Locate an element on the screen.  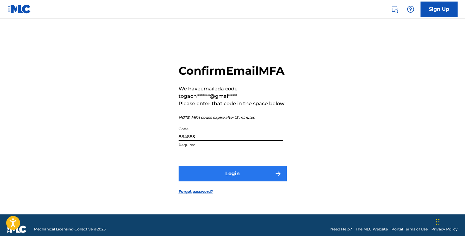
button: Login is located at coordinates (232, 174).